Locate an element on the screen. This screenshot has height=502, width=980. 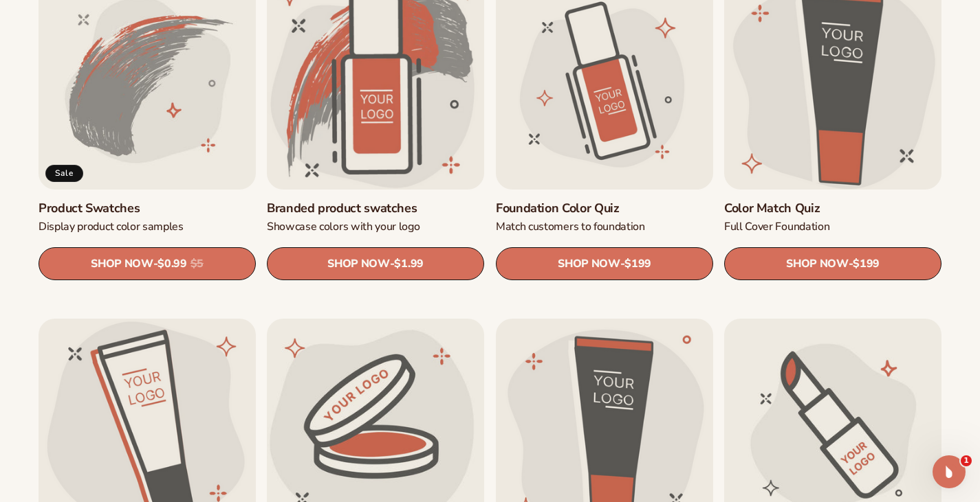
span: $1.99 is located at coordinates (409, 264).